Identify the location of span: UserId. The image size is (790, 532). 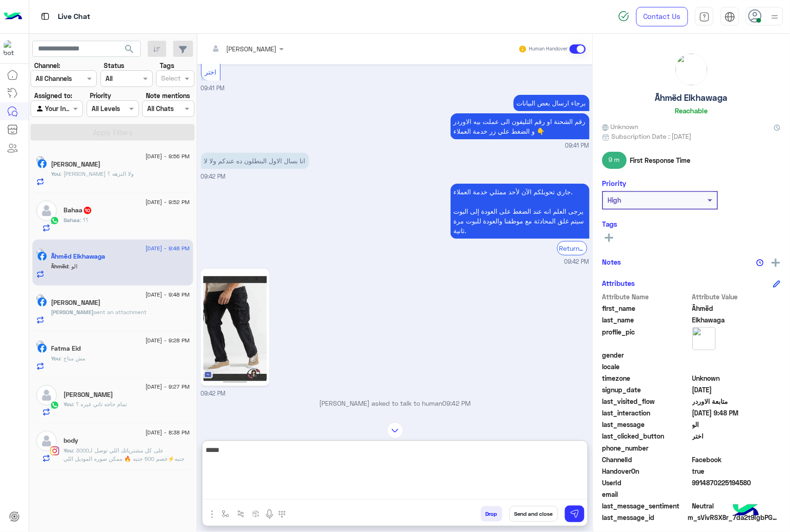
(646, 483).